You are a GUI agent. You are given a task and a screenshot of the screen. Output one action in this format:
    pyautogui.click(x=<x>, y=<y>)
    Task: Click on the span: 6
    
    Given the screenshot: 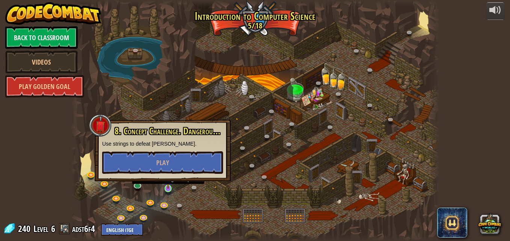 What is the action you would take?
    pyautogui.click(x=53, y=229)
    